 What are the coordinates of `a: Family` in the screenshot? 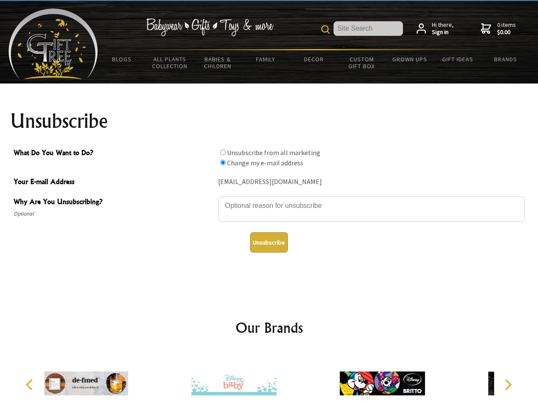 It's located at (266, 59).